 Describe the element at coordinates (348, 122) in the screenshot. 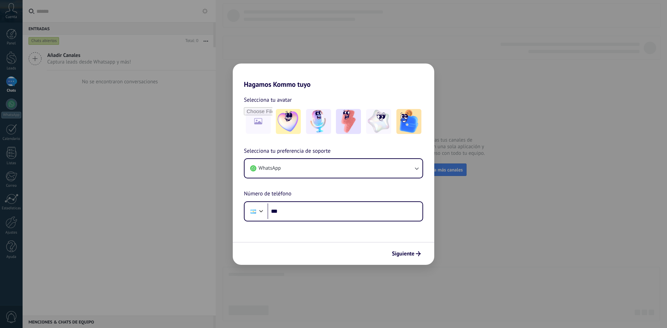

I see `img: -3.jpeg` at that location.